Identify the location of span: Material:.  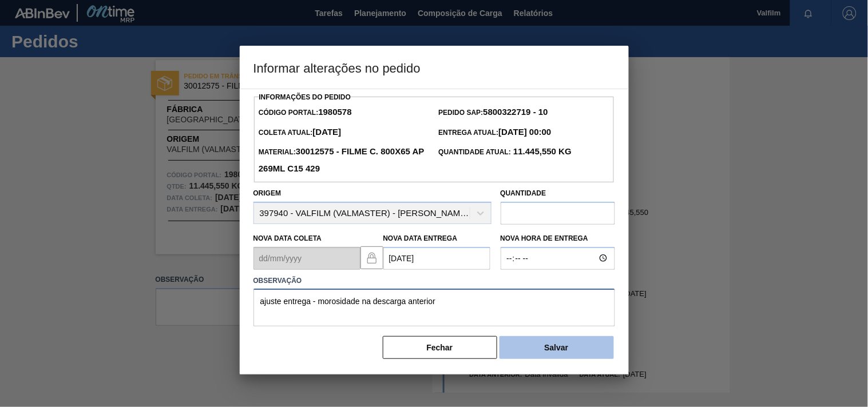
(341, 161).